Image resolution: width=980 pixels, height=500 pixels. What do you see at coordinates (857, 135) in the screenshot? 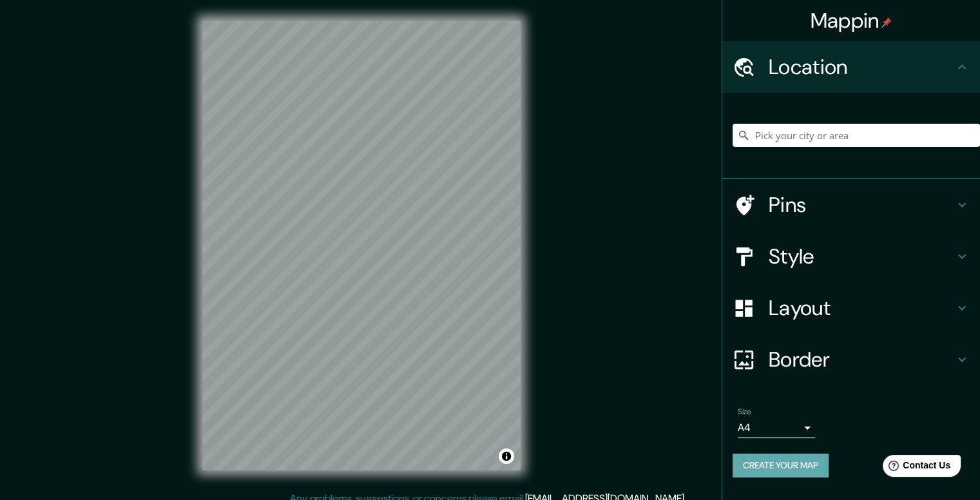
I see `input: Pick your city or area` at bounding box center [857, 135].